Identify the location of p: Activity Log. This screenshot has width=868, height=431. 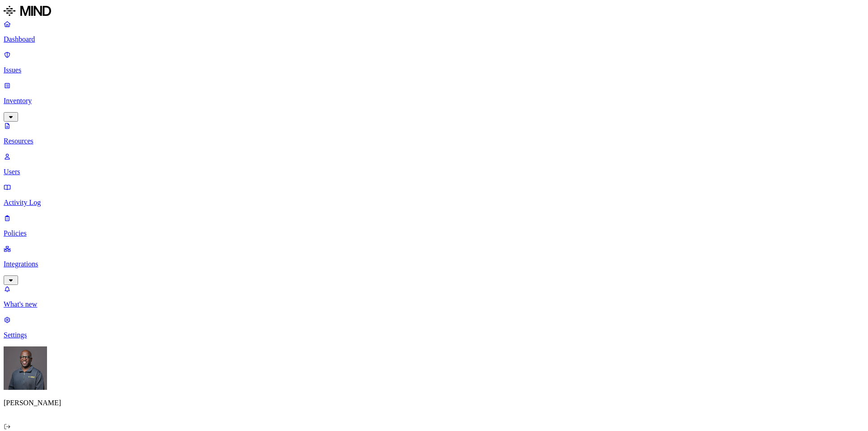
(434, 203).